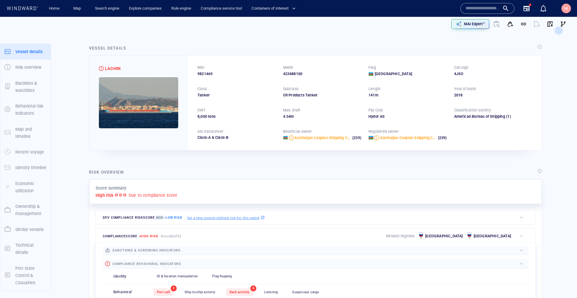 This screenshot has height=298, width=577. Describe the element at coordinates (376, 110) in the screenshot. I see `p: P&I Club` at that location.